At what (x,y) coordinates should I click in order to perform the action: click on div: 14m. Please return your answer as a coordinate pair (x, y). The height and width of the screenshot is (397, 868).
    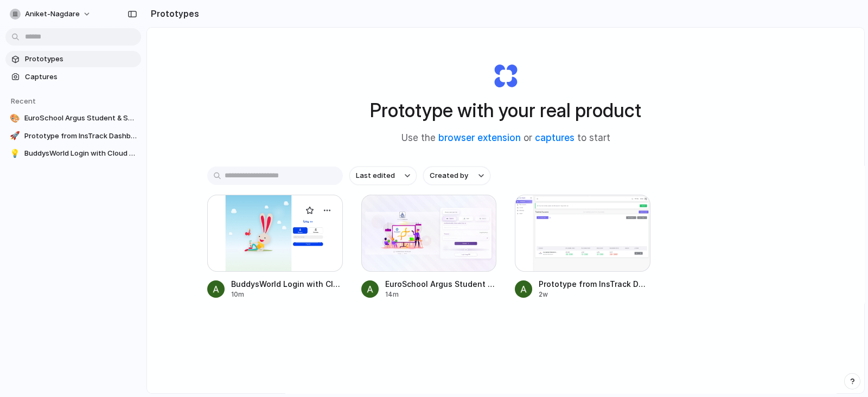
    Looking at the image, I should click on (441, 294).